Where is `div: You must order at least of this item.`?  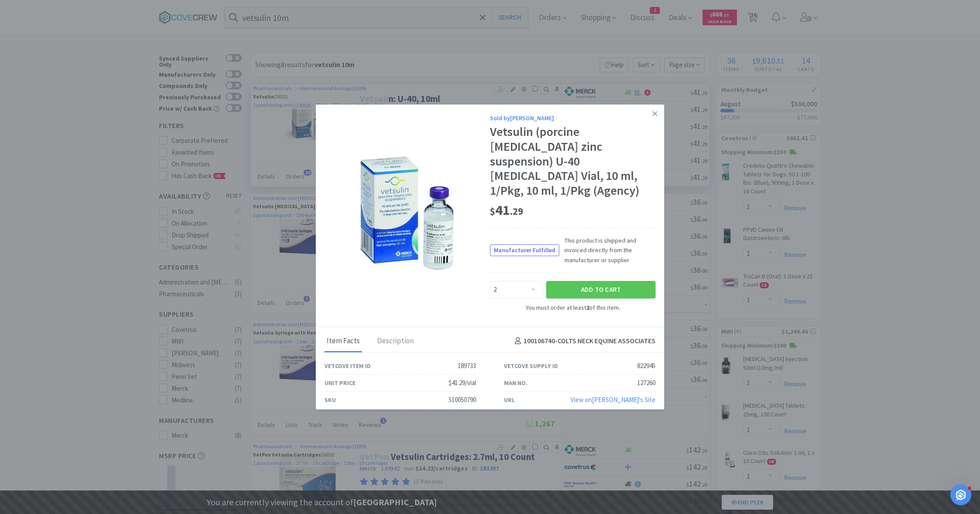
div: You must order at least of this item. is located at coordinates (573, 308).